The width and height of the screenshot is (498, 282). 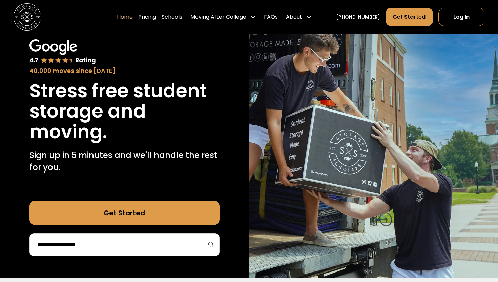 I want to click on a: Pricing, so click(x=147, y=17).